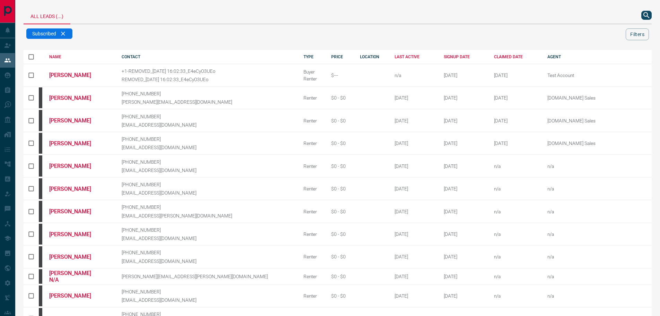 The image size is (660, 316). I want to click on div: October 11th 2008, 12:32:56 PM, so click(464, 98).